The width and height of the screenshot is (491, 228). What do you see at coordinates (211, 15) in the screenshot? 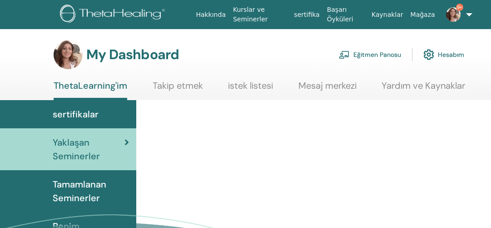
I see `a: Hakkında` at bounding box center [211, 15].